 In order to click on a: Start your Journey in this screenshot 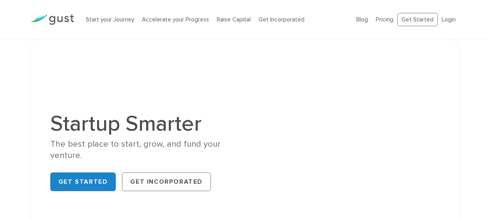, I will do `click(110, 19)`.